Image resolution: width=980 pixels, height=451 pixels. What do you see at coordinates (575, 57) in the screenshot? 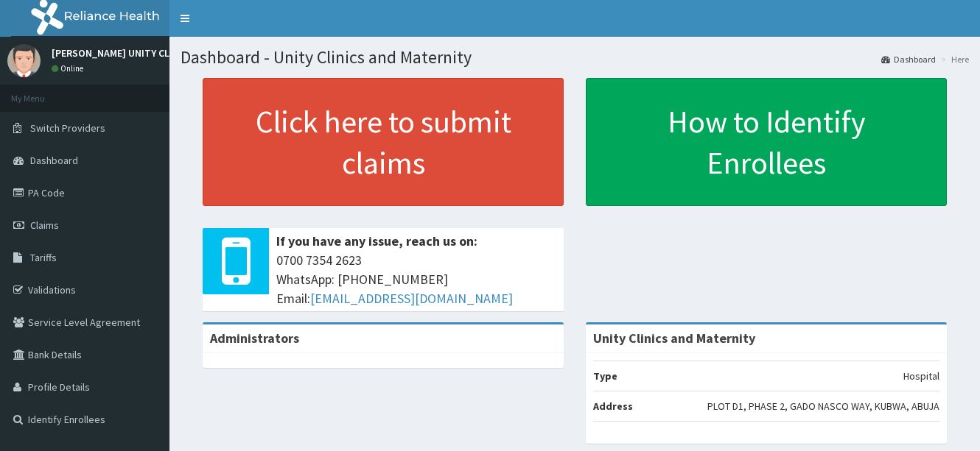
I see `h1: Dashboard - Unity Clinics and Maternity` at bounding box center [575, 57].